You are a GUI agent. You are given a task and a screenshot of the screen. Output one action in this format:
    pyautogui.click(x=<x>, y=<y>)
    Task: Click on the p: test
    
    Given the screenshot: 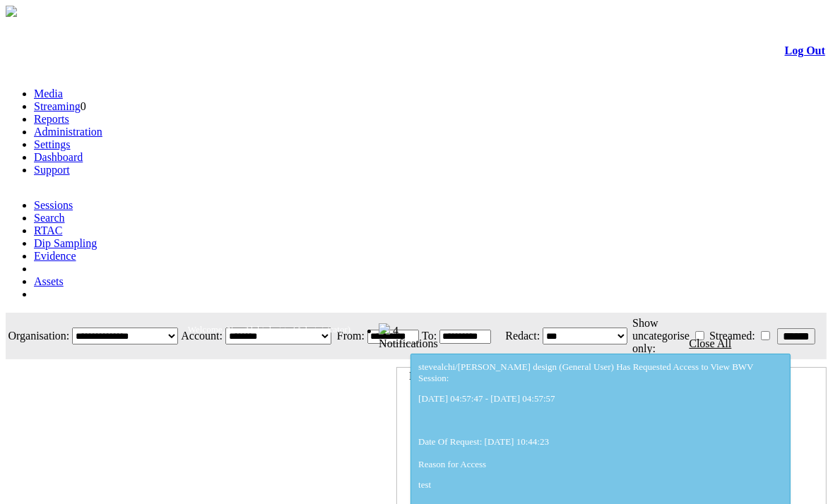 What is the action you would take?
    pyautogui.click(x=600, y=485)
    